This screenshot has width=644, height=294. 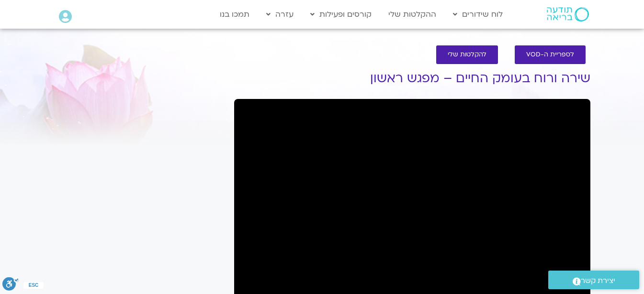 I want to click on img: תודעה בריאה, so click(x=568, y=14).